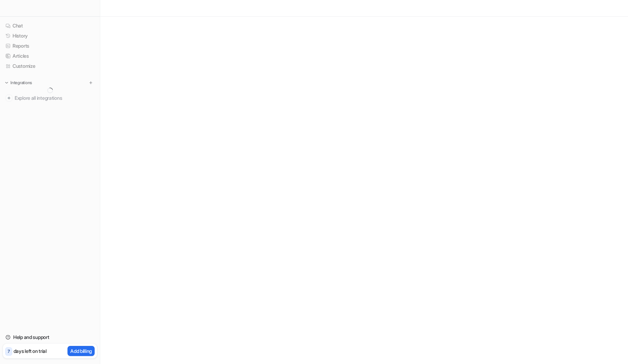 The image size is (628, 364). What do you see at coordinates (81, 351) in the screenshot?
I see `button: Add billing` at bounding box center [81, 351].